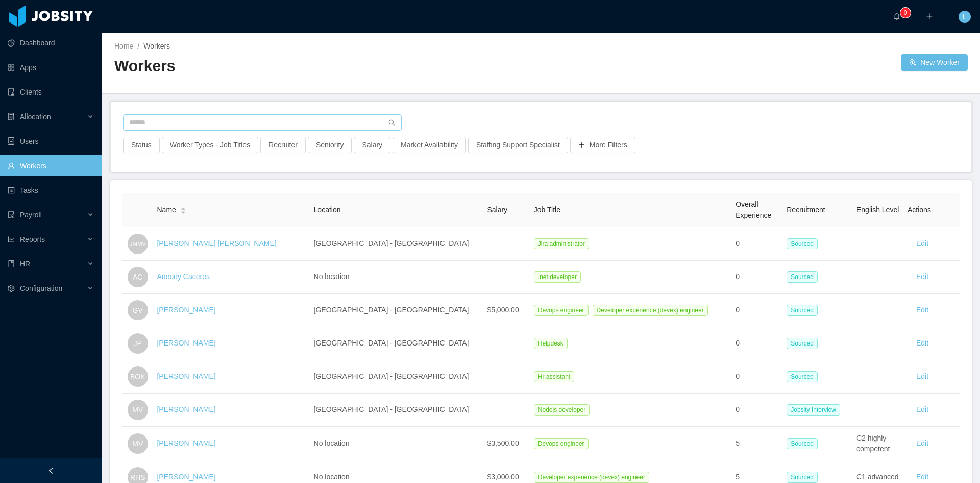  Describe the element at coordinates (603, 145) in the screenshot. I see `button: icon: plusMore Filters` at that location.